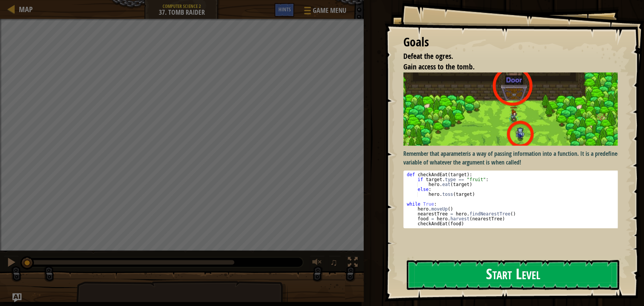  I want to click on button: Game Menu, so click(324, 12).